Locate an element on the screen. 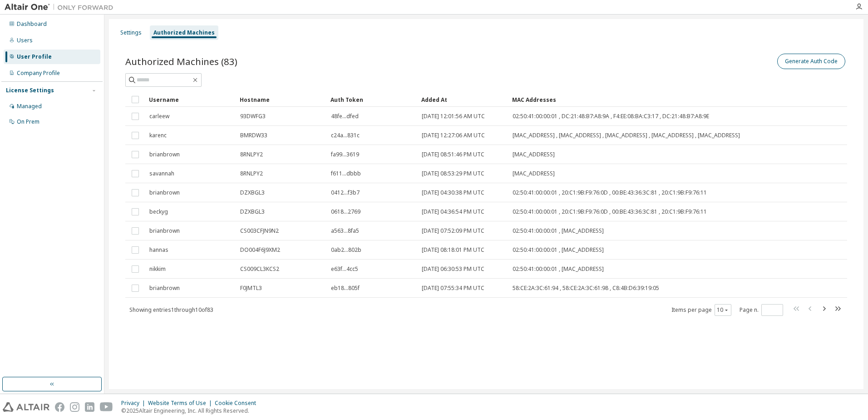  span: F0JMTL3 is located at coordinates (251, 288).